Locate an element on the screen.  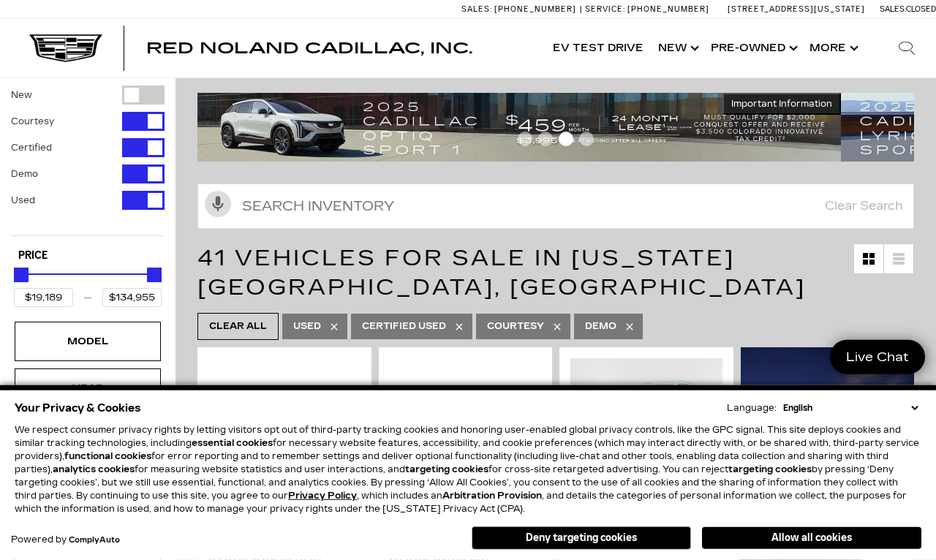
div: Powered by is located at coordinates (65, 540).